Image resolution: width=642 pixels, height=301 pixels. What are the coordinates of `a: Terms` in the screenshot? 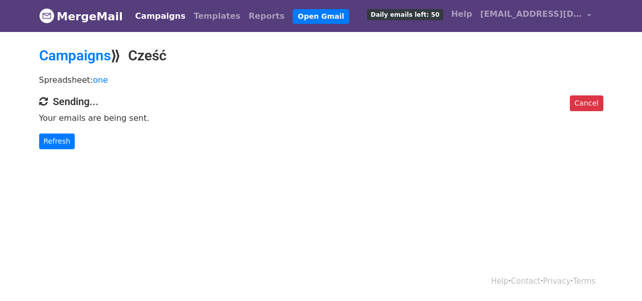 It's located at (584, 282).